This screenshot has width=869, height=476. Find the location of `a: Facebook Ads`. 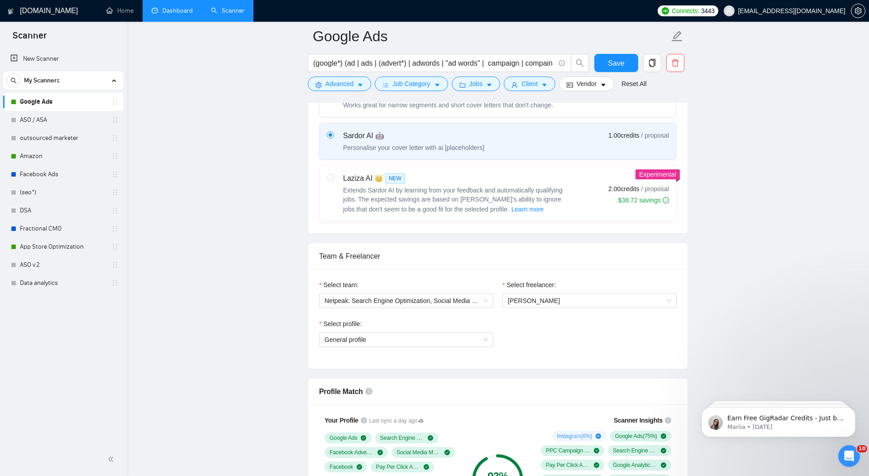

a: Facebook Ads is located at coordinates (63, 174).